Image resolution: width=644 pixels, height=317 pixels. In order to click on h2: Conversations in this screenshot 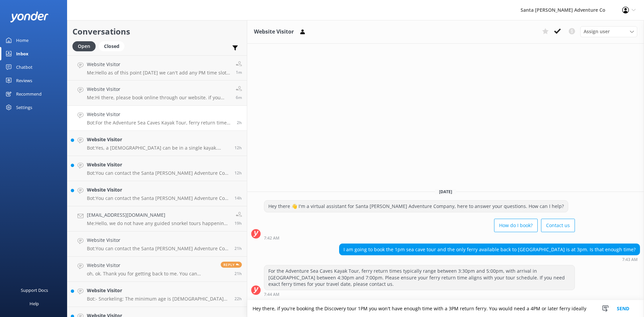, I will do `click(157, 32)`.